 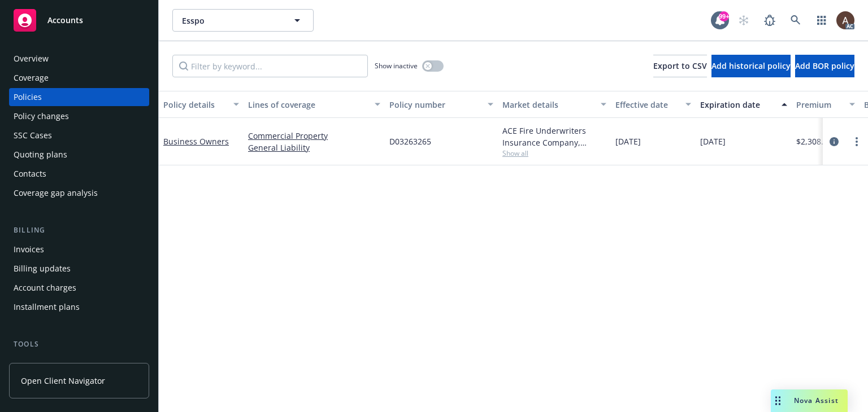 What do you see at coordinates (435, 104) in the screenshot?
I see `div: Policy number` at bounding box center [435, 104].